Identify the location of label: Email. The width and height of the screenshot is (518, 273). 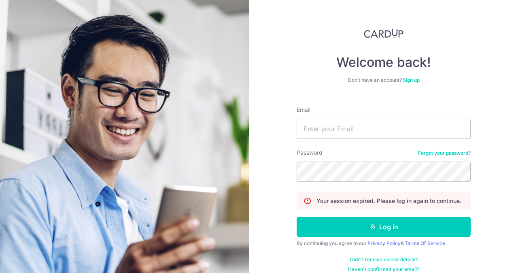
(303, 110).